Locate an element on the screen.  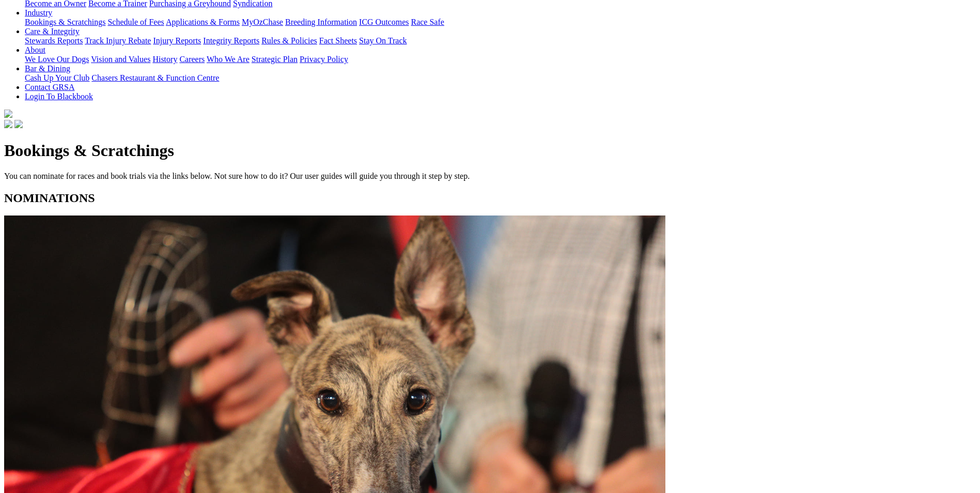
a: Login To Blackbook is located at coordinates (59, 96).